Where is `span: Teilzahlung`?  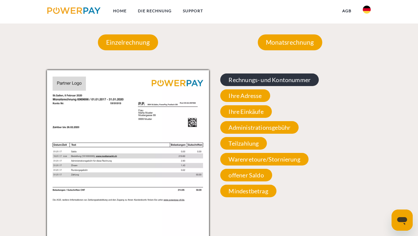
span: Teilzahlung is located at coordinates (243, 143).